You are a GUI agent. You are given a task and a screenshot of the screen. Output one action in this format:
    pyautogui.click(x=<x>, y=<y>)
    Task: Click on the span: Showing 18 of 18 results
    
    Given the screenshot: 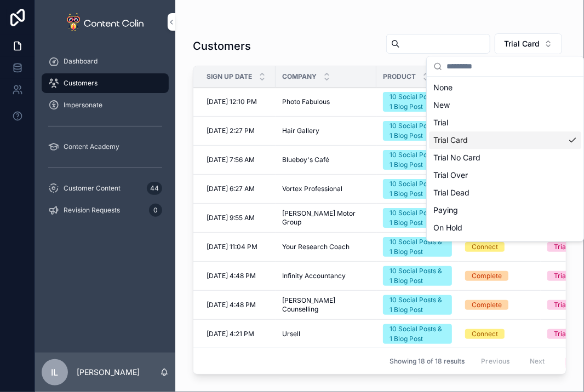 What is the action you would take?
    pyautogui.click(x=427, y=361)
    